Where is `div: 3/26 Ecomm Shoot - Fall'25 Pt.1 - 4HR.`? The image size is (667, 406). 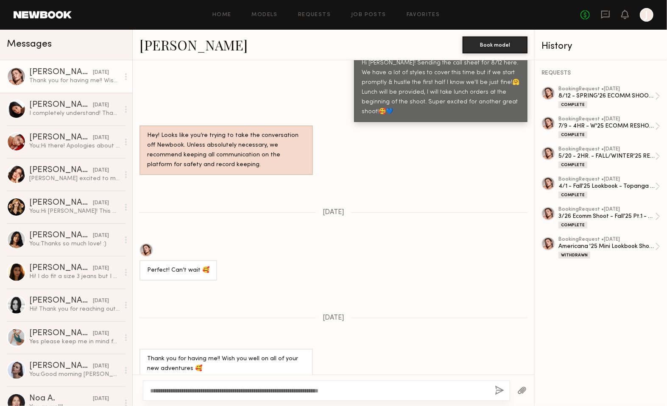
div: 3/26 Ecomm Shoot - Fall'25 Pt.1 - 4HR. is located at coordinates (607, 216).